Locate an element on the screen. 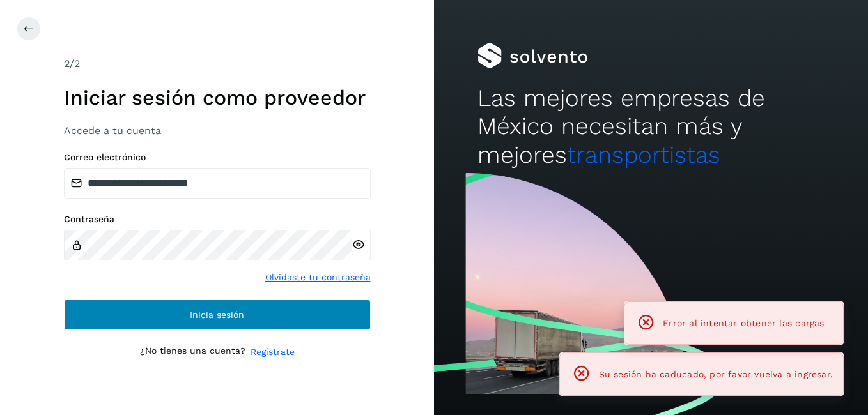 Image resolution: width=868 pixels, height=415 pixels. button: Inicia sesión is located at coordinates (217, 315).